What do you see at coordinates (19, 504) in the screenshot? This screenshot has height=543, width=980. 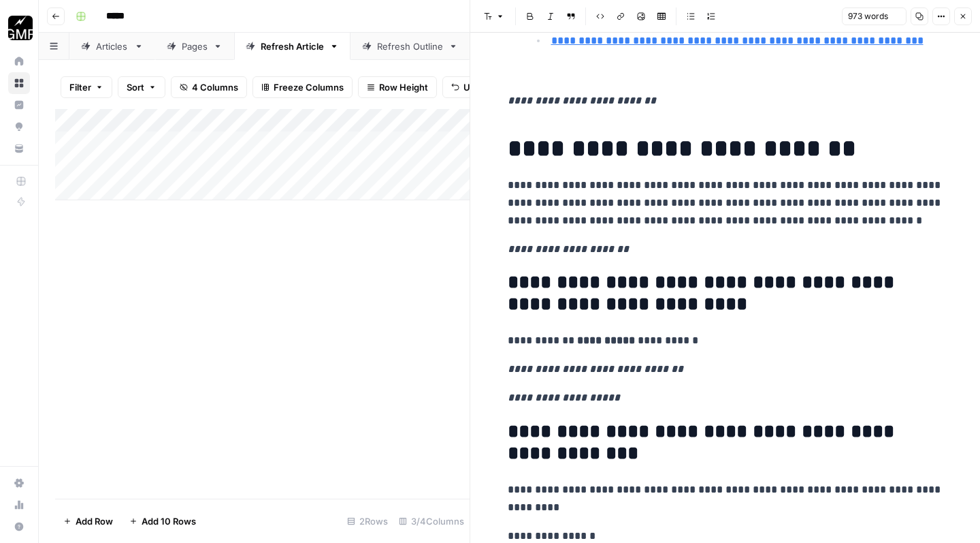 I see `a: Usage` at bounding box center [19, 504].